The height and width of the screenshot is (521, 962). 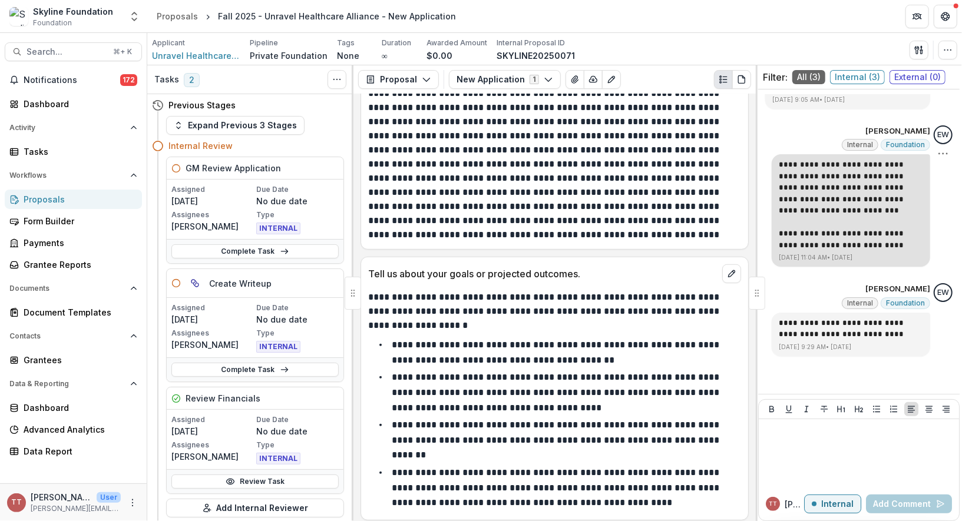 I want to click on button: Align Center, so click(x=929, y=409).